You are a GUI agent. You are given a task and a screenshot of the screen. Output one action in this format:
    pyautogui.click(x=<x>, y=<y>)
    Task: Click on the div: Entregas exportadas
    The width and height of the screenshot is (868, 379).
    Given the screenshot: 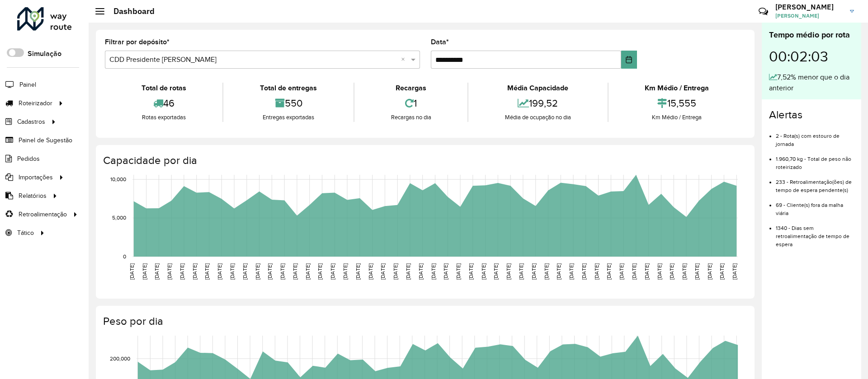 What is the action you would take?
    pyautogui.click(x=288, y=117)
    